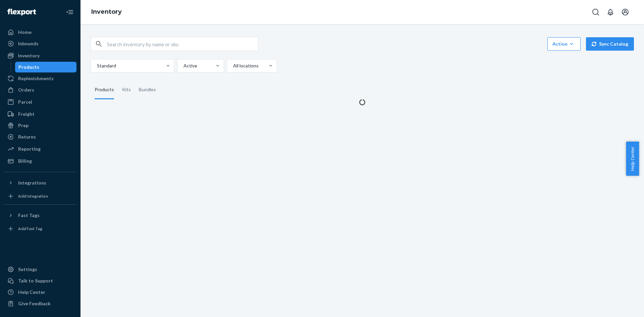  I want to click on a: Add Fast Tag, so click(40, 229).